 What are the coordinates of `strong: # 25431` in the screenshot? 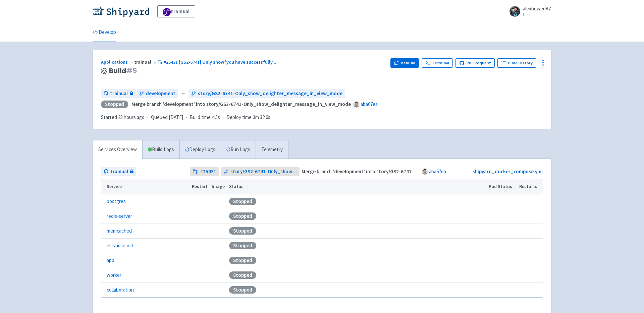 It's located at (208, 172).